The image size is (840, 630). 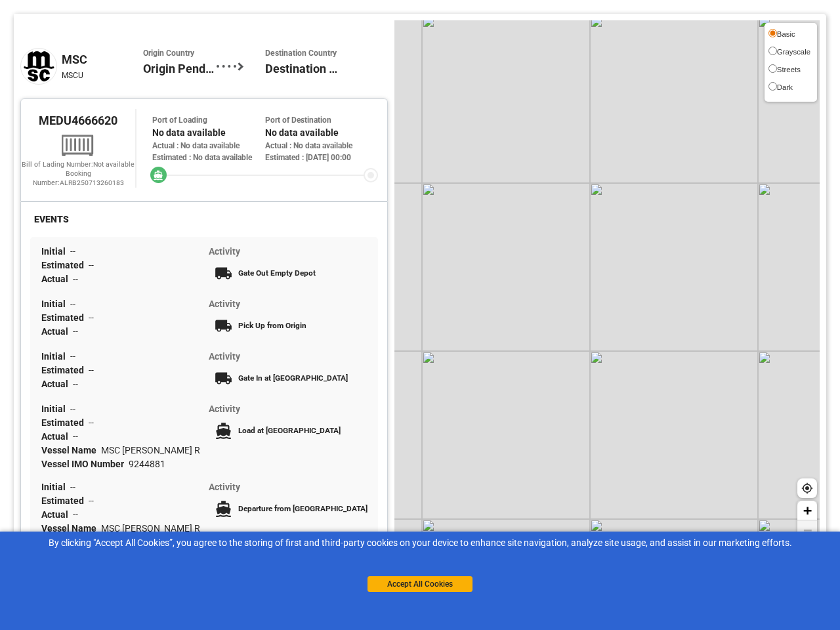 I want to click on span: Streets, so click(x=789, y=70).